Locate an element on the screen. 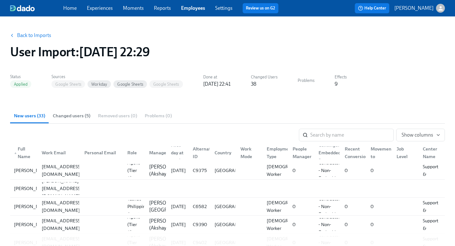  label: Sources is located at coordinates (117, 77).